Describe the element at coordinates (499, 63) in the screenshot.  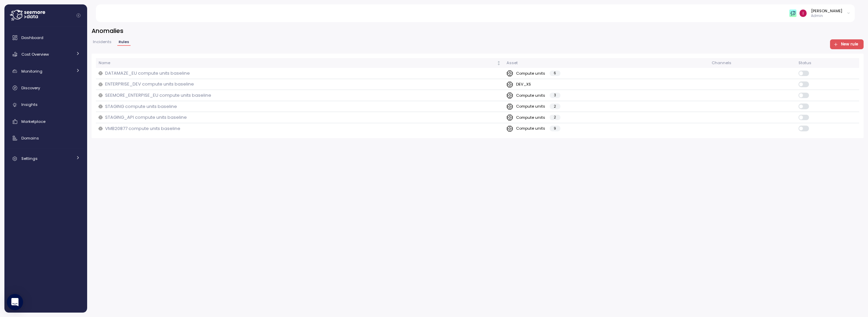
I see `div: Not sorted` at that location.